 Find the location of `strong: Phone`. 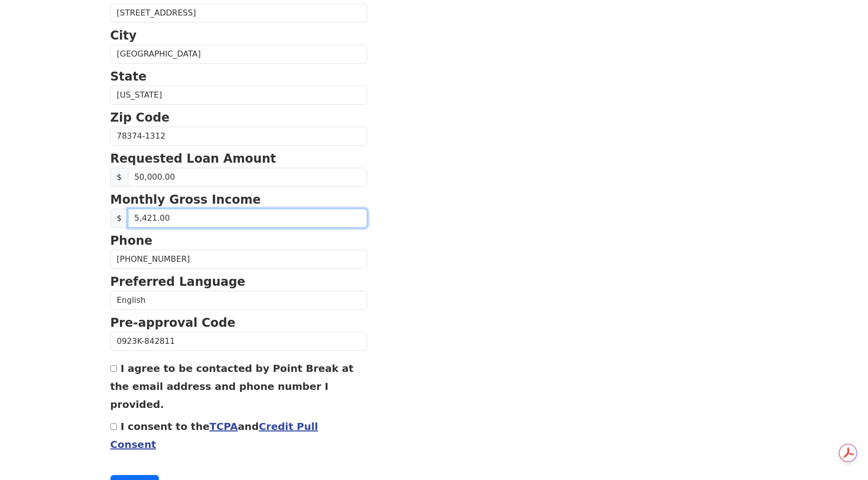

strong: Phone is located at coordinates (131, 241).